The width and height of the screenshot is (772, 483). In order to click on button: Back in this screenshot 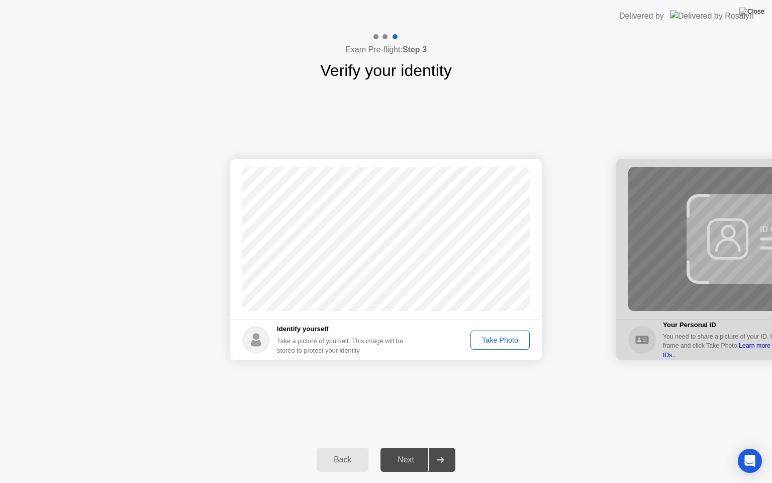, I will do `click(342, 459)`.